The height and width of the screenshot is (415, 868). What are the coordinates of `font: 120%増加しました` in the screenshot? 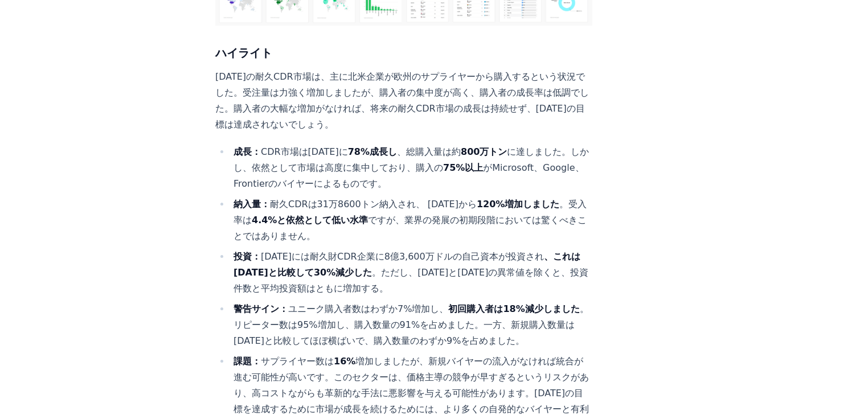 It's located at (518, 204).